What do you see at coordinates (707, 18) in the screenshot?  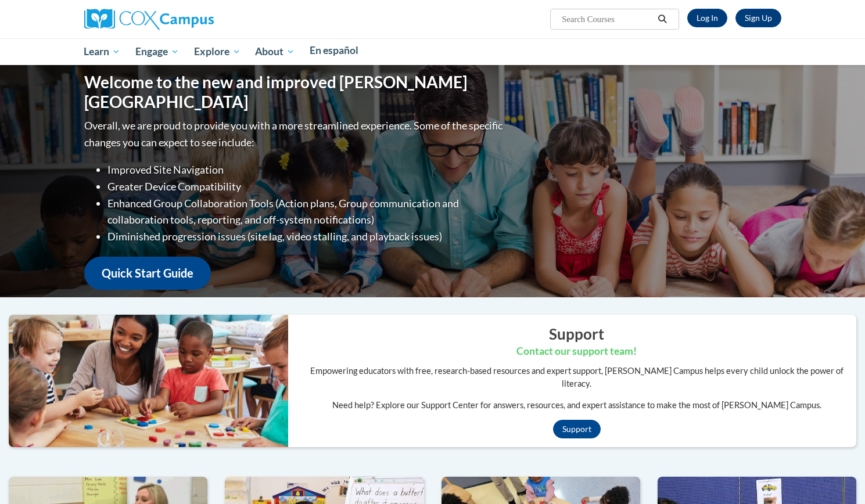 I see `a: Log In` at bounding box center [707, 18].